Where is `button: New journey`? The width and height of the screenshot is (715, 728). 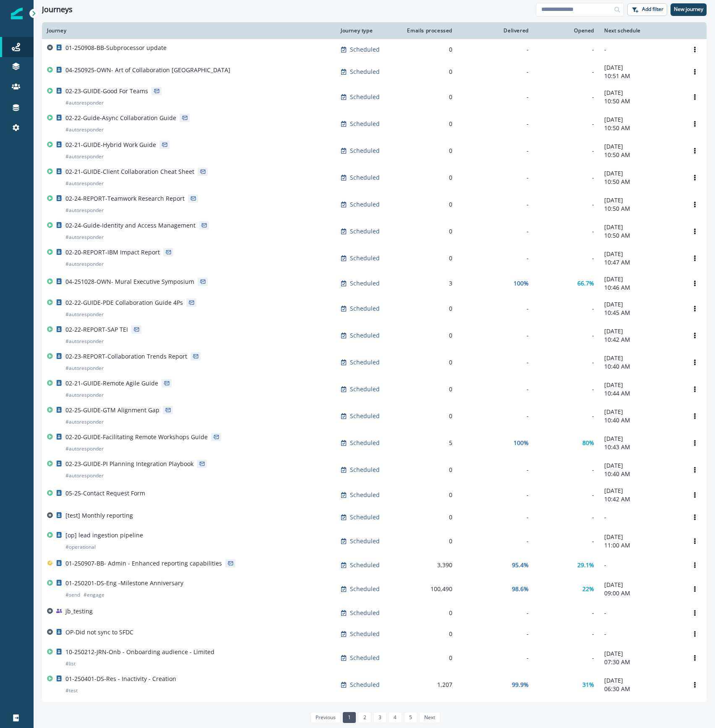 button: New journey is located at coordinates (688, 10).